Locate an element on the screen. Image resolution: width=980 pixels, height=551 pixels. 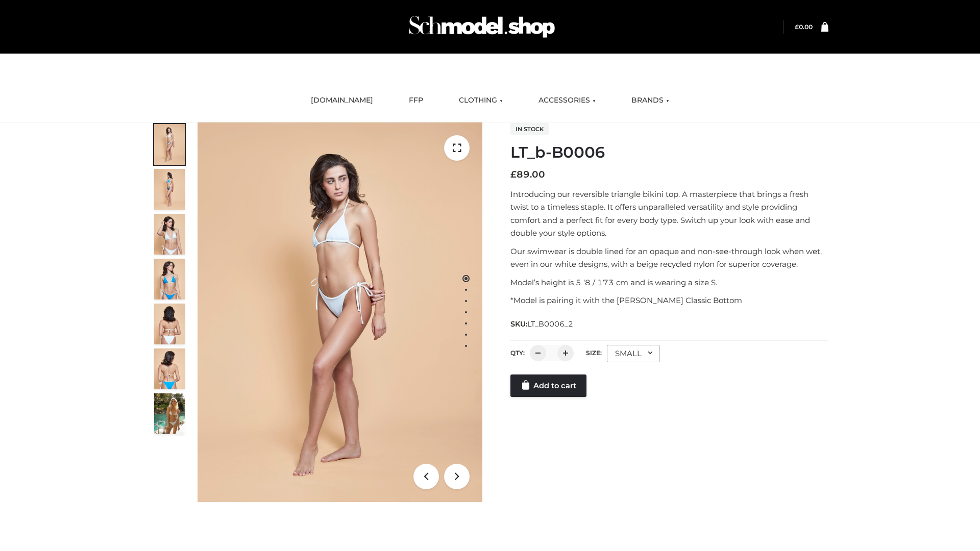
h1: LT_b-B0006 is located at coordinates (669, 153).